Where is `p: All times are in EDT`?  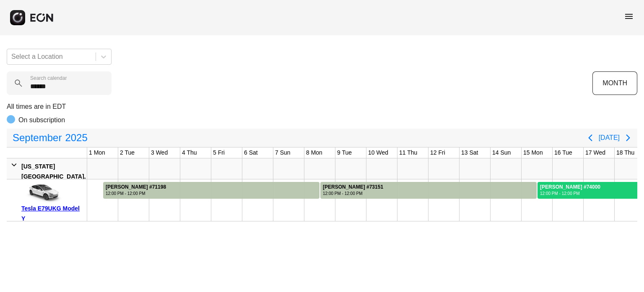 p: All times are in EDT is located at coordinates (322, 106).